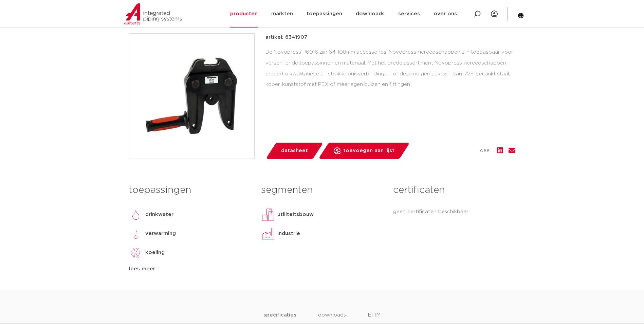 This screenshot has height=324, width=644. What do you see at coordinates (322, 190) in the screenshot?
I see `h3: segmenten` at bounding box center [322, 190].